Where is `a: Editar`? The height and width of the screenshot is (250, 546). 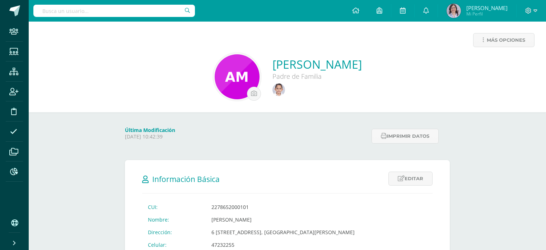
a: Editar is located at coordinates (411, 178).